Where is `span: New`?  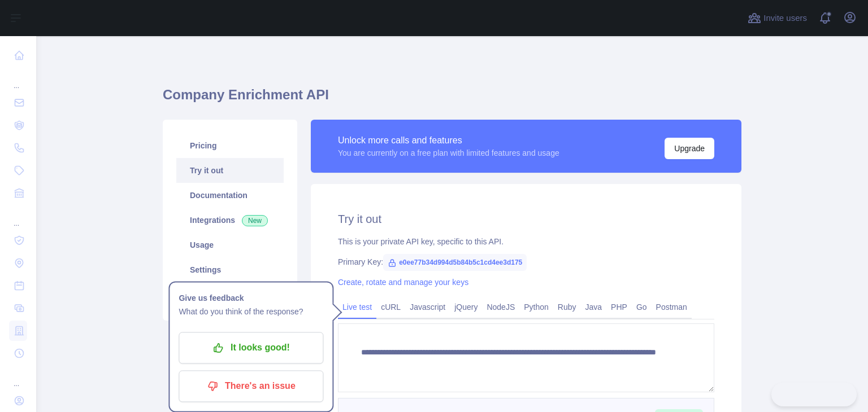 span: New is located at coordinates (255, 221).